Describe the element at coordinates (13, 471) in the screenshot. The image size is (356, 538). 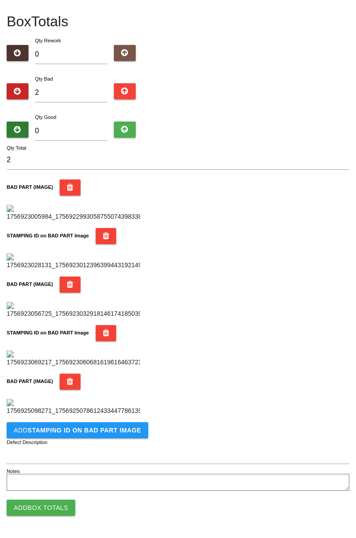
I see `label: Notes` at that location.